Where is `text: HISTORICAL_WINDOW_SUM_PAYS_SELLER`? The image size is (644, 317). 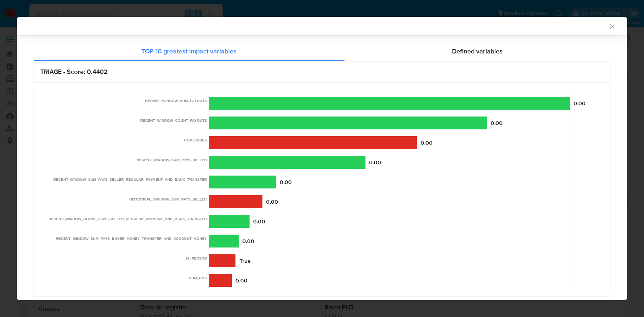
text: HISTORICAL_WINDOW_SUM_PAYS_SELLER is located at coordinates (168, 200).